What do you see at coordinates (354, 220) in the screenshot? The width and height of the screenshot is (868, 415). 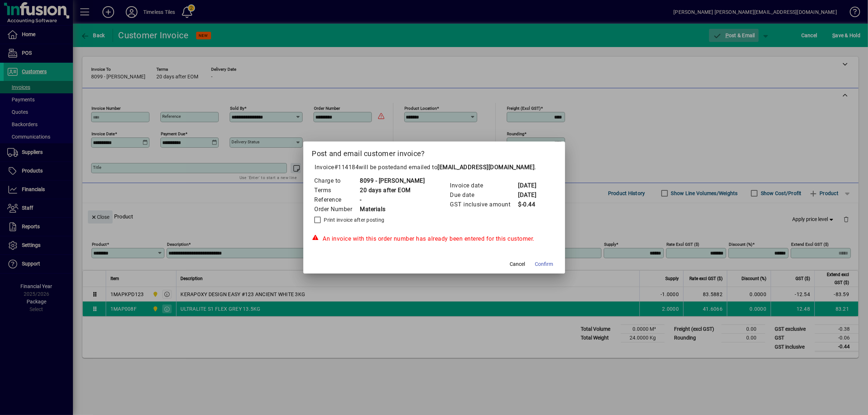 I see `label: Print invoice after posting` at bounding box center [354, 220].